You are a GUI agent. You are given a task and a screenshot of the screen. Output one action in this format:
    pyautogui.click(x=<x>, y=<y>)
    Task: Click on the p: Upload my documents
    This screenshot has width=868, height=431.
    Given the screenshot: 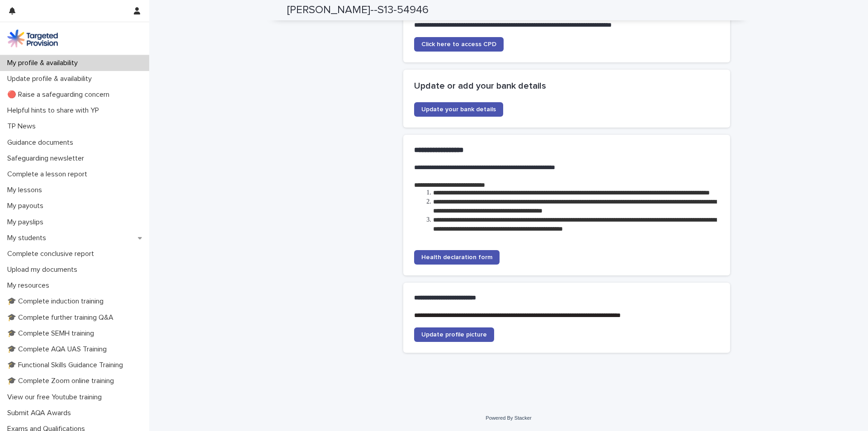 What is the action you would take?
    pyautogui.click(x=44, y=269)
    